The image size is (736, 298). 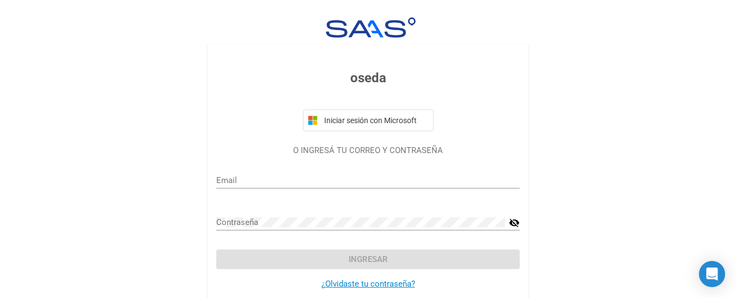 I want to click on button: Ingresar, so click(x=367, y=259).